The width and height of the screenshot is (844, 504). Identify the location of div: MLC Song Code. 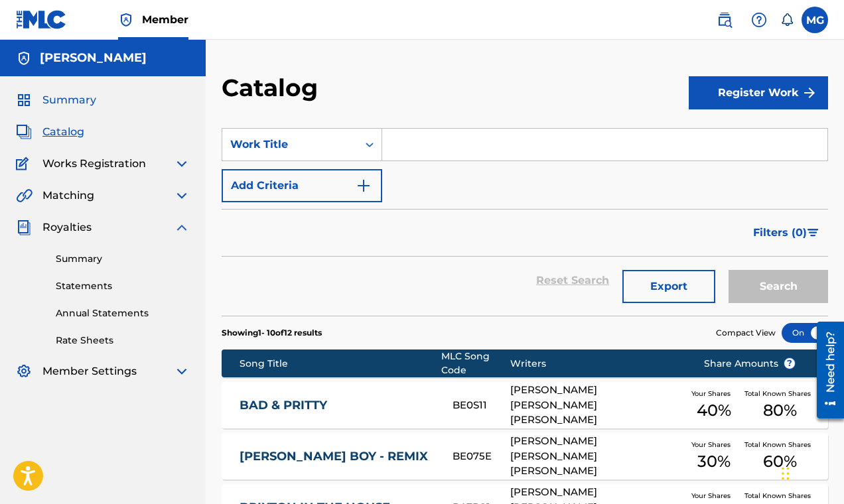
(476, 363).